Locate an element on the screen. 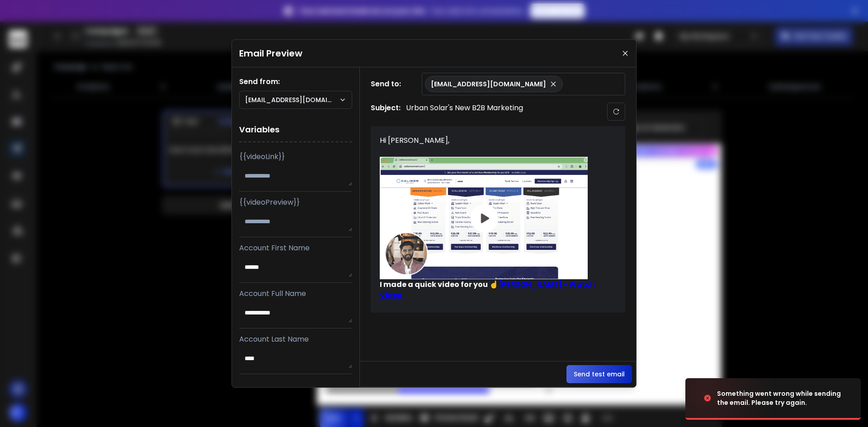 This screenshot has width=868, height=427. p: Account First Name is located at coordinates (296, 248).